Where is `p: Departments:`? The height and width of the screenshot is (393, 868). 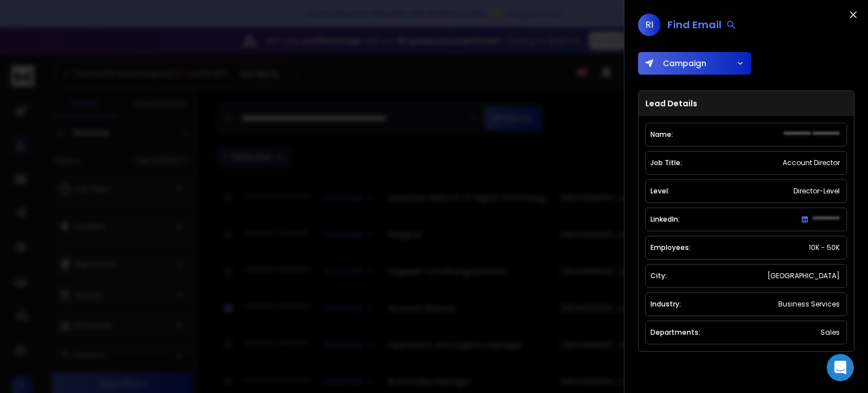
p: Departments: is located at coordinates (676, 333).